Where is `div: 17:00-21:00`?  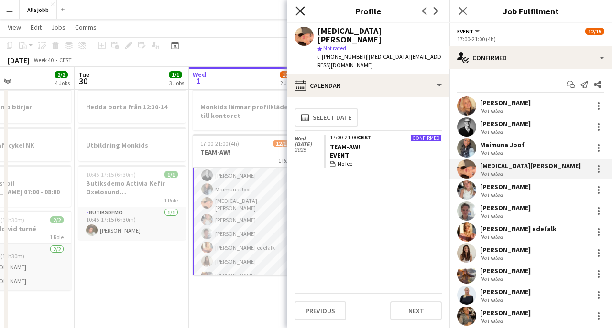
div: 17:00-21:00 is located at coordinates (386, 138).